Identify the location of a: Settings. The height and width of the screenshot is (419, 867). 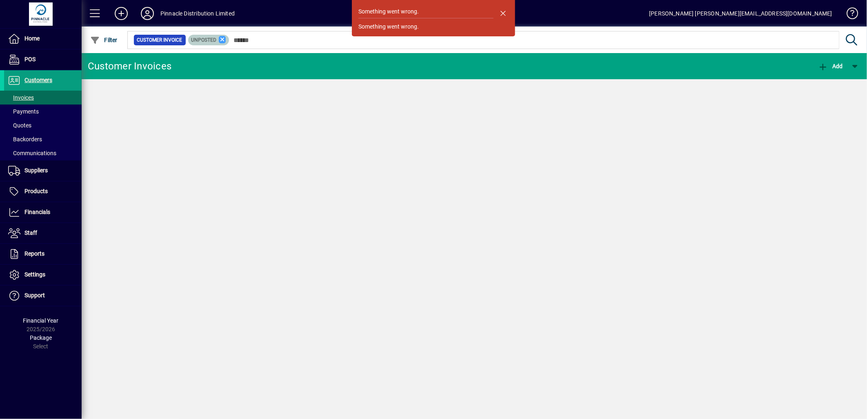
(43, 275).